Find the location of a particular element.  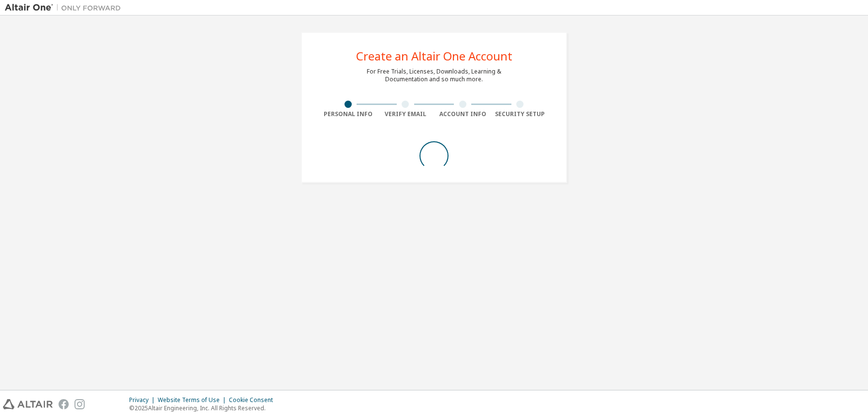

div: Website Terms of Use is located at coordinates (193, 400).